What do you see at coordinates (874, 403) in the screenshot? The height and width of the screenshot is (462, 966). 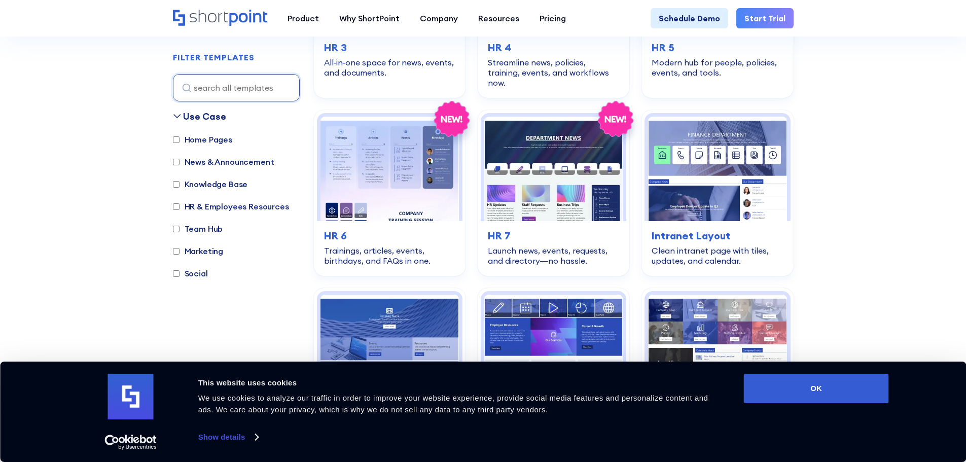 I see `div: Chat Widget` at bounding box center [874, 403].